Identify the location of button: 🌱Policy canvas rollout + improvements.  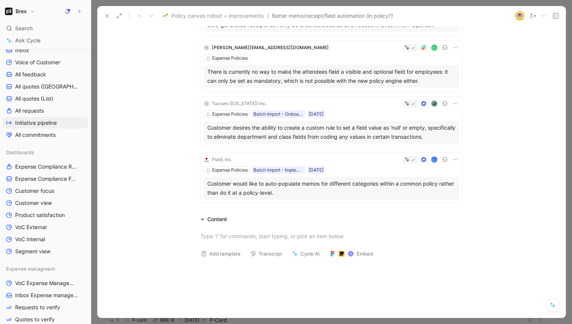
(213, 16).